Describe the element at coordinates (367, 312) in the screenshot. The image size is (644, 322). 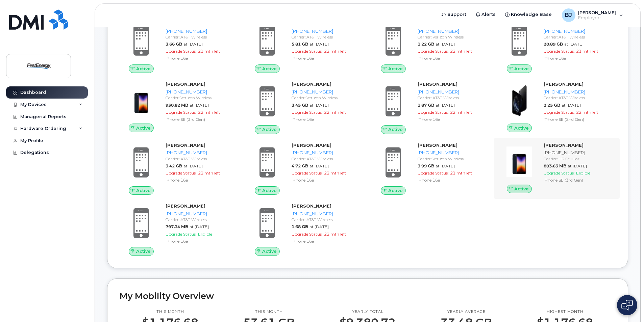
I see `p: Yearly total` at that location.